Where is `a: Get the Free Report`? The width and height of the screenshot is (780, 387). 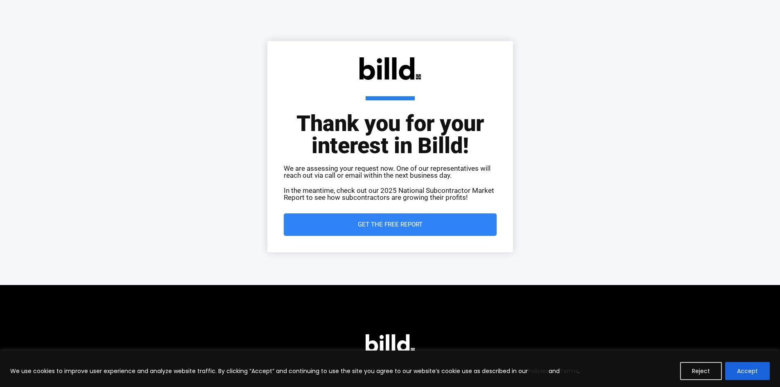 a: Get the Free Report is located at coordinates (390, 224).